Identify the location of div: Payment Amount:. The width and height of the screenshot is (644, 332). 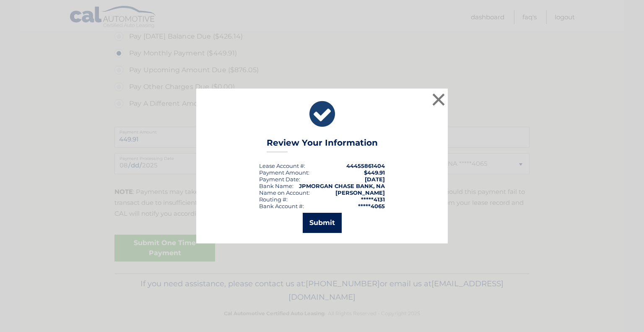
(284, 172).